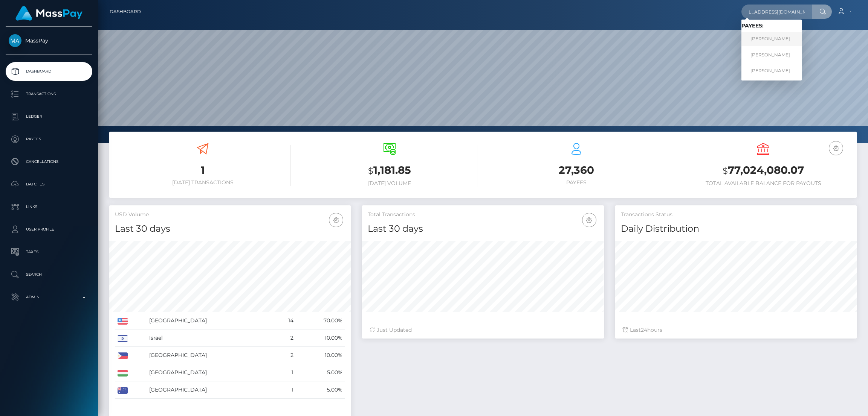  I want to click on p: Dashboard, so click(49, 71).